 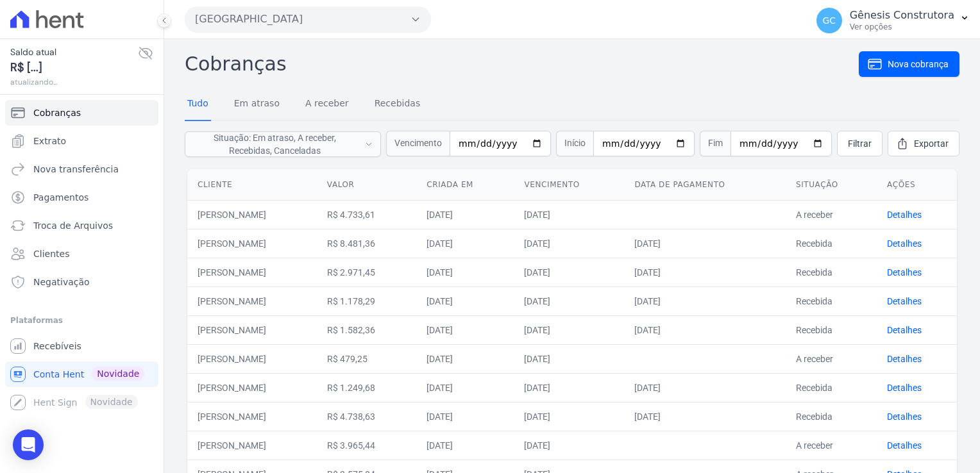 What do you see at coordinates (418, 144) in the screenshot?
I see `span: Vencimento` at bounding box center [418, 144].